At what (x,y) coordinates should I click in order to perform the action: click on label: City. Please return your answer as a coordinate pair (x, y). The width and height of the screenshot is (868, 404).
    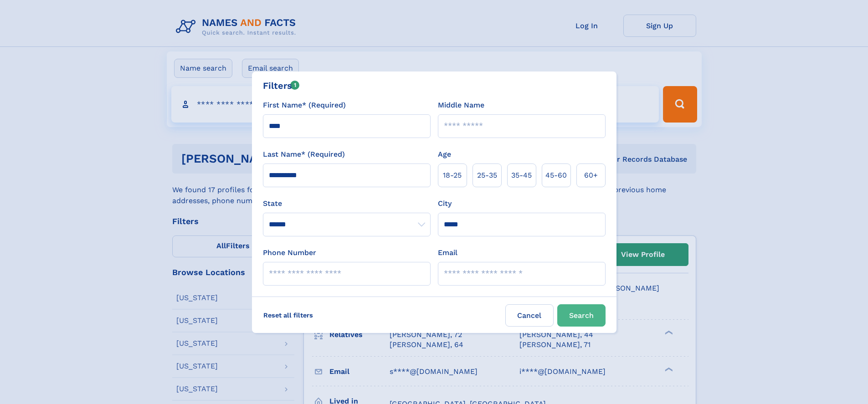
    Looking at the image, I should click on (445, 204).